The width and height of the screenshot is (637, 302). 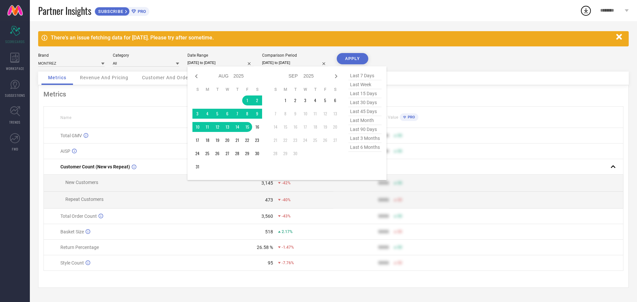 I want to click on td: Tue Sep 02 2025, so click(x=295, y=101).